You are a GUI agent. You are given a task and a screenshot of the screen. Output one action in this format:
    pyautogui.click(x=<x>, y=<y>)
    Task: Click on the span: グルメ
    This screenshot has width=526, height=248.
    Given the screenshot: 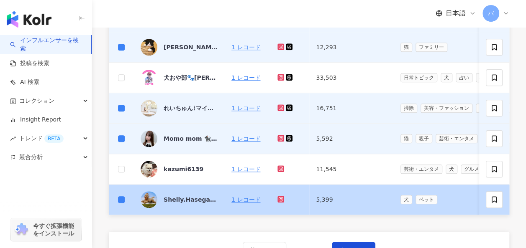 What is the action you would take?
    pyautogui.click(x=471, y=169)
    